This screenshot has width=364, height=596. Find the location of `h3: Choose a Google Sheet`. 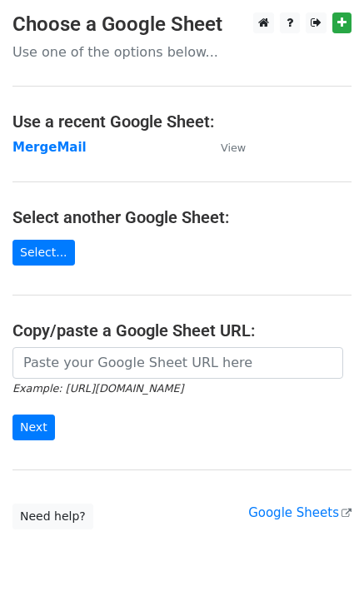

h3: Choose a Google Sheet is located at coordinates (182, 24).